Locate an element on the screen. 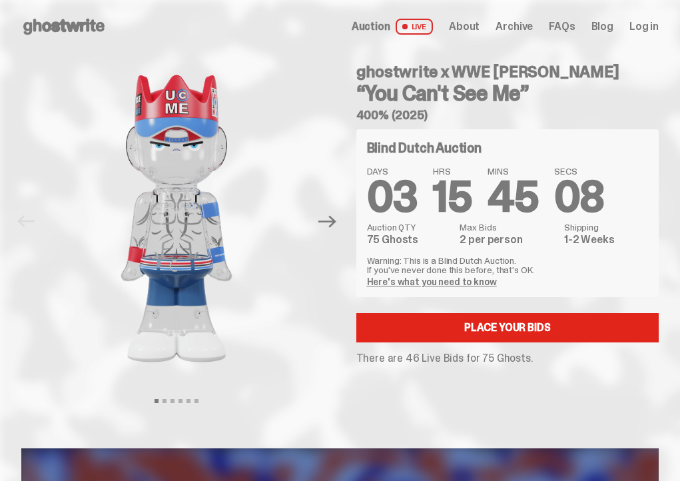  button: View slide 5 is located at coordinates (189, 401).